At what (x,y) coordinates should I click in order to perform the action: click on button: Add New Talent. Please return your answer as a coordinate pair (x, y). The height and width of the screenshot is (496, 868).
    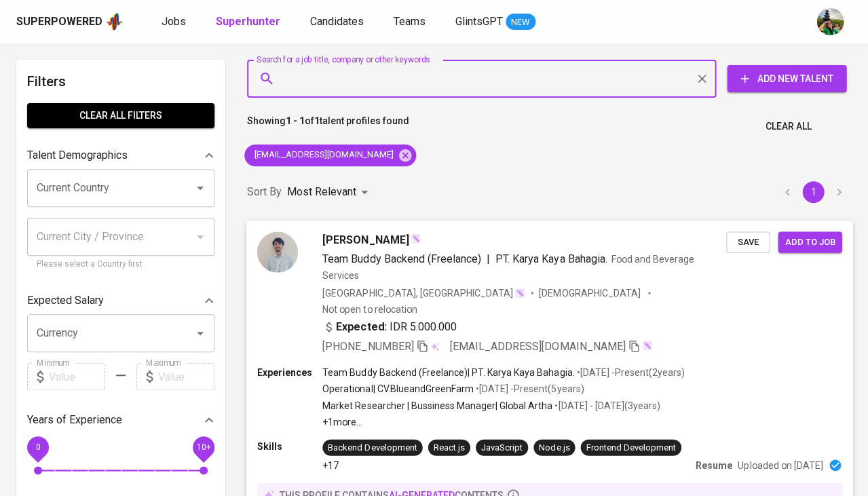
    Looking at the image, I should click on (787, 79).